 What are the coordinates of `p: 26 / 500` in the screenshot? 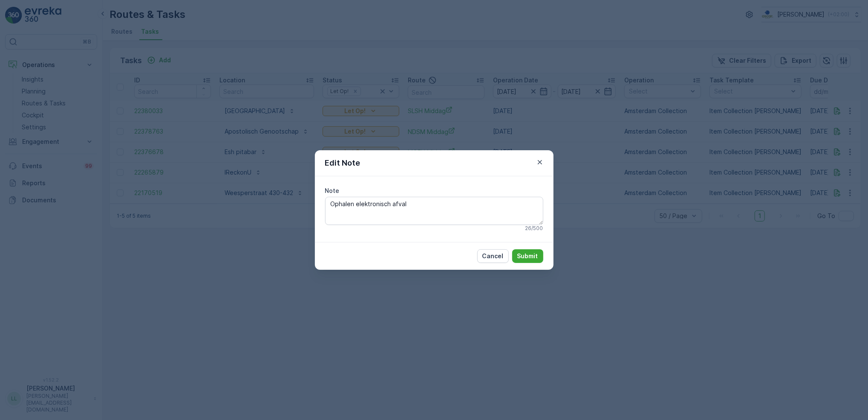 It's located at (534, 228).